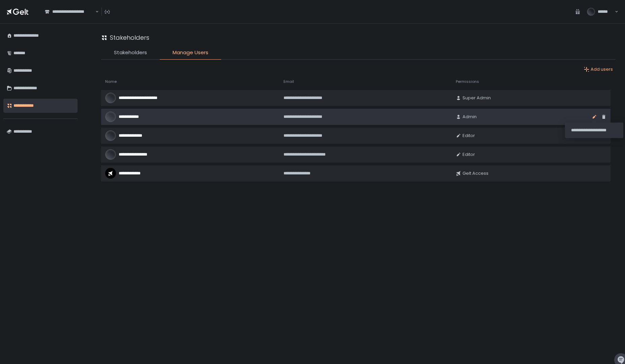  I want to click on div: Search for option, so click(69, 12).